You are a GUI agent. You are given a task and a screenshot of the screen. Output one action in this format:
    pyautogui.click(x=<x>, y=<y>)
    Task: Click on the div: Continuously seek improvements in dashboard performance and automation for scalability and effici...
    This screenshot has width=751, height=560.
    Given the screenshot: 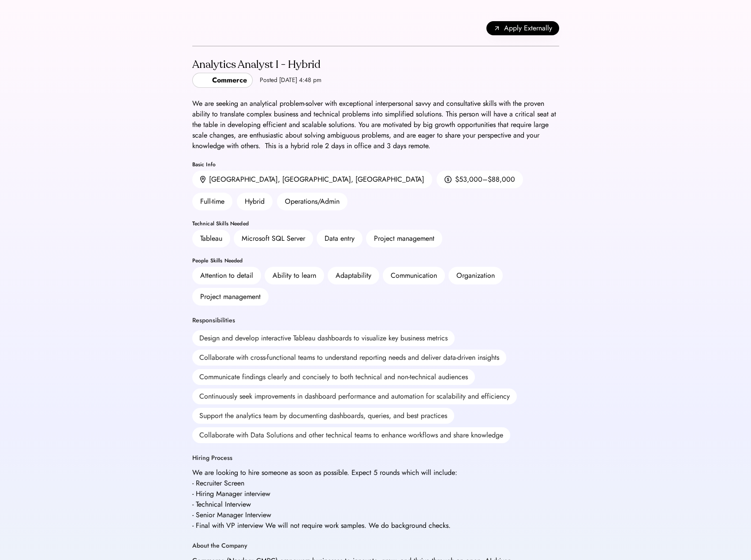 What is the action you would take?
    pyautogui.click(x=355, y=396)
    